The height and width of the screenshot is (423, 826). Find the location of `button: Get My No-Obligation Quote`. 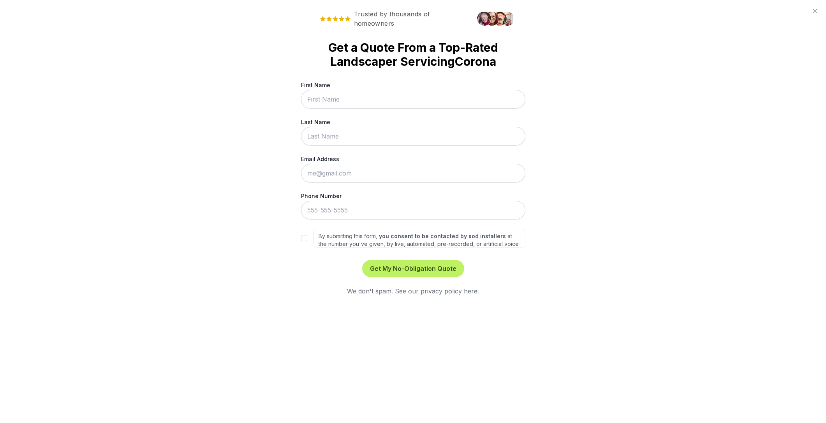

button: Get My No-Obligation Quote is located at coordinates (413, 269).